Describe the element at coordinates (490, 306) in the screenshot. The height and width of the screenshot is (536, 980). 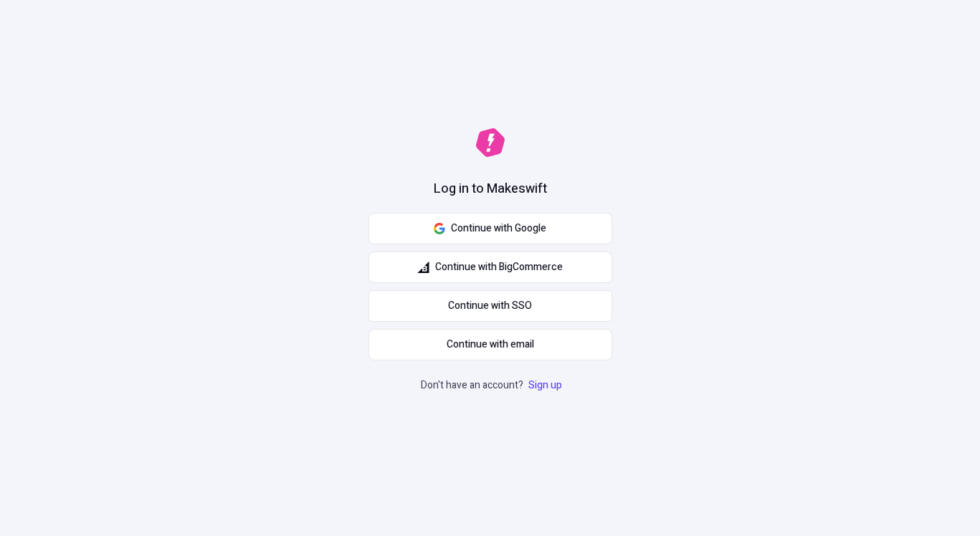
I see `a: Continue with SSO` at that location.